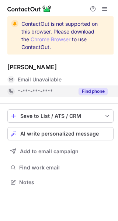  What do you see at coordinates (61, 35) in the screenshot?
I see `span: ContactOut is not supported on this browser. Please download the to use ContactOut.` at bounding box center [61, 35].